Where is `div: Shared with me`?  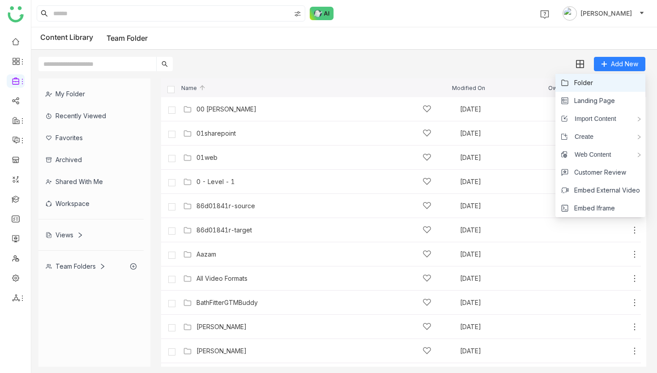 div: Shared with me is located at coordinates (91, 181).